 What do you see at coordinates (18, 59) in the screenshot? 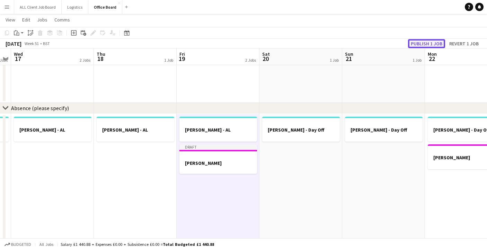
I see `span: 17` at bounding box center [18, 59].